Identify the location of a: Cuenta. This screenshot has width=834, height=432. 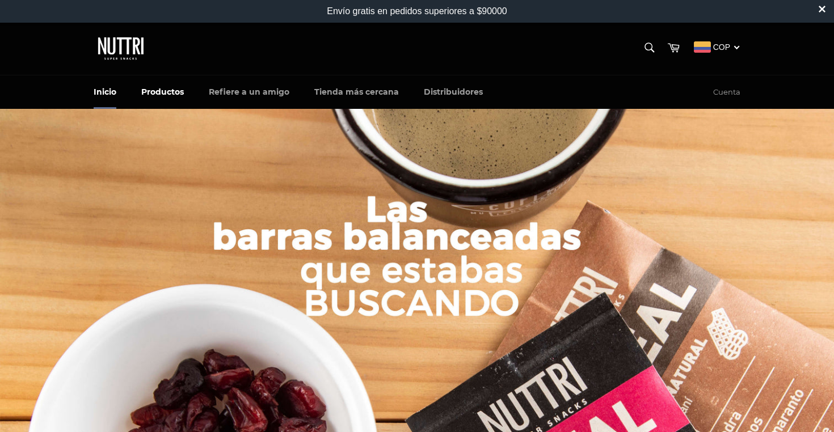
(727, 92).